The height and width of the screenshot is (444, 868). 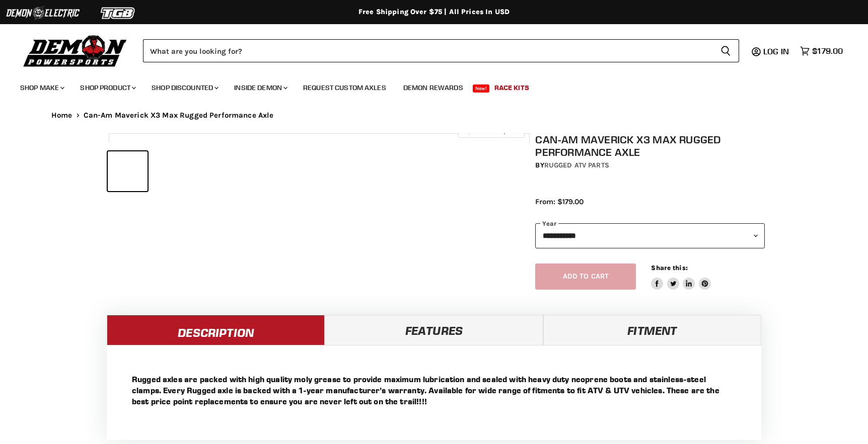 What do you see at coordinates (669, 267) in the screenshot?
I see `span: Share this:` at bounding box center [669, 267].